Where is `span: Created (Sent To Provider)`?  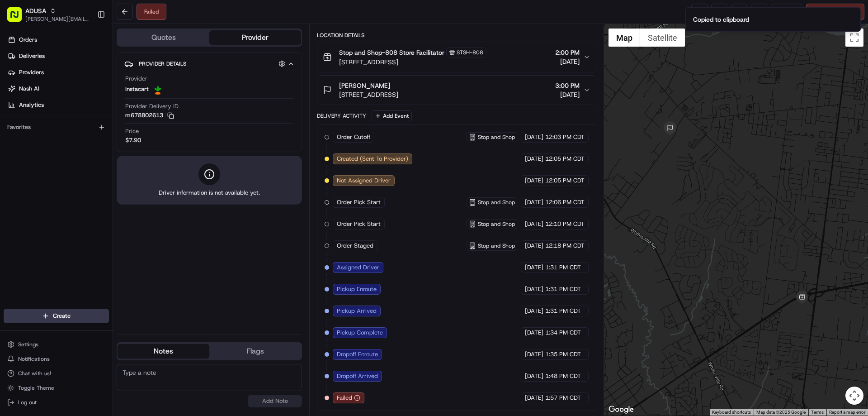
span: Created (Sent To Provider) is located at coordinates (372, 158).